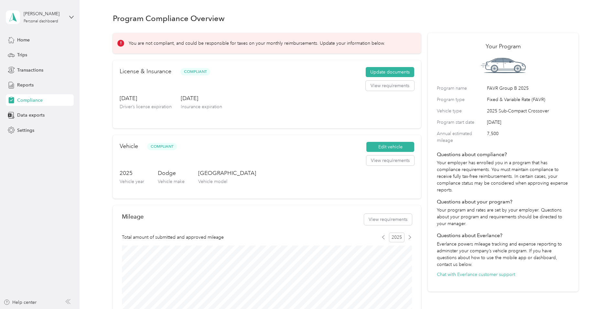 Image resolution: width=615 pixels, height=309 pixels. What do you see at coordinates (528, 137) in the screenshot?
I see `span: 7,500` at bounding box center [528, 137].